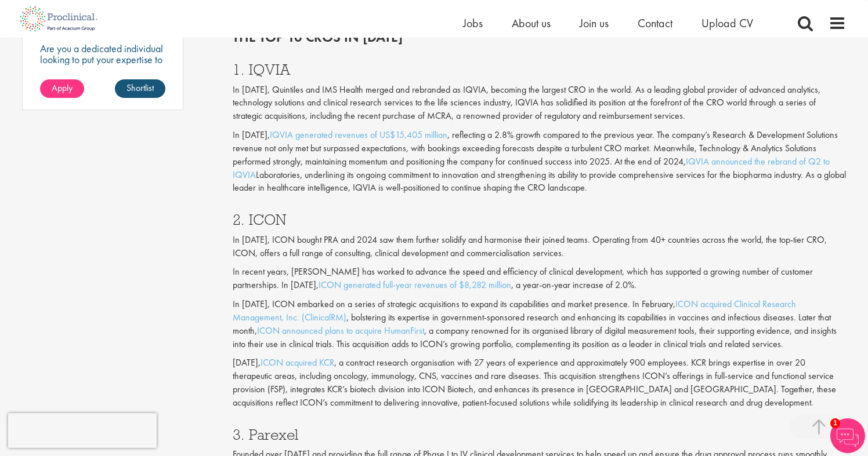  I want to click on span: About us, so click(531, 23).